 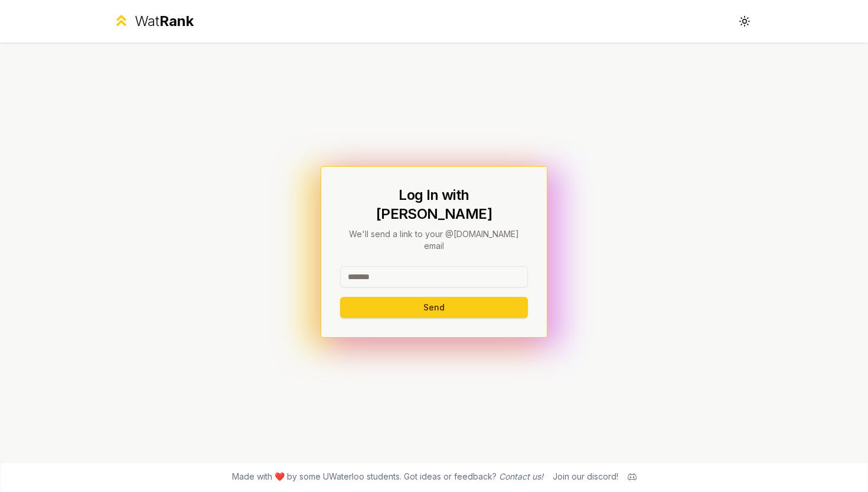 I want to click on a: Contact us!, so click(x=521, y=475).